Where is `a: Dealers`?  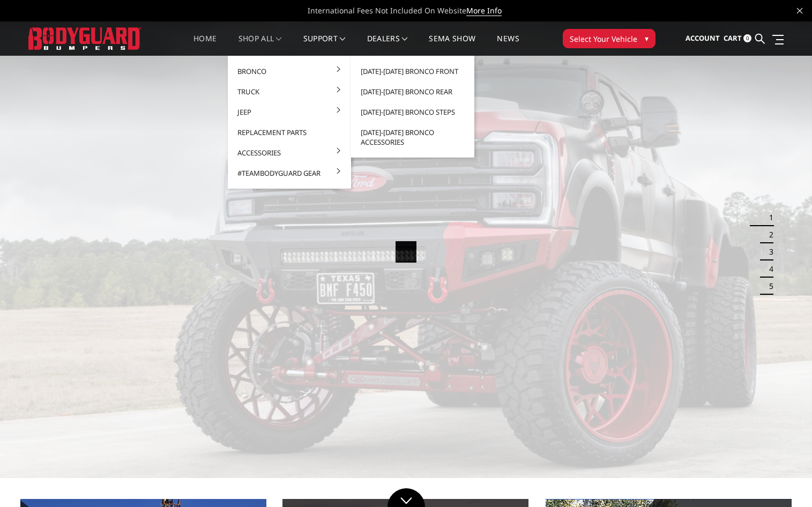
a: Dealers is located at coordinates (388, 45).